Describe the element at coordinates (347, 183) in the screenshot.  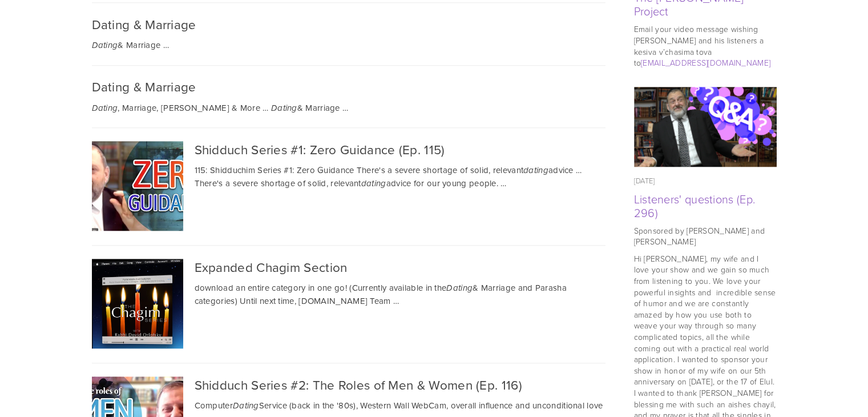
I see `span: There's a severe shortage of solid, relevant advice for our young people.` at that location.